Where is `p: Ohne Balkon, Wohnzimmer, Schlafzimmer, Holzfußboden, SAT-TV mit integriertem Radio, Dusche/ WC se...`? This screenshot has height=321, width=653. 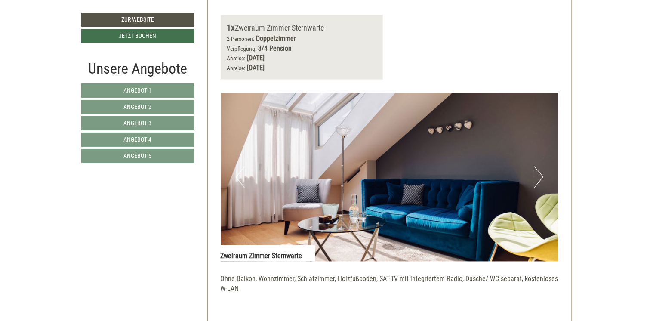
p: Ohne Balkon, Wohnzimmer, Schlafzimmer, Holzfußboden, SAT-TV mit integriertem Radio, Dusche/ WC se... is located at coordinates (390, 289).